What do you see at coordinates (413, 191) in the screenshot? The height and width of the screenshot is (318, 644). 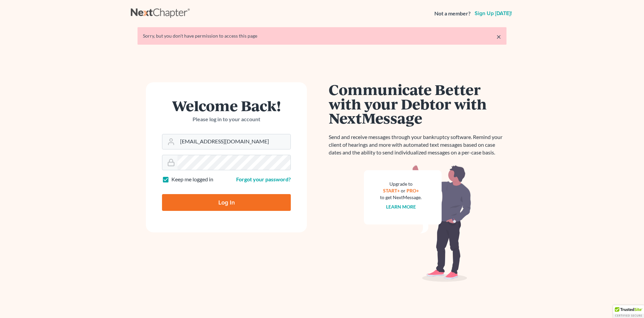 I see `a: PRO+` at bounding box center [413, 191].